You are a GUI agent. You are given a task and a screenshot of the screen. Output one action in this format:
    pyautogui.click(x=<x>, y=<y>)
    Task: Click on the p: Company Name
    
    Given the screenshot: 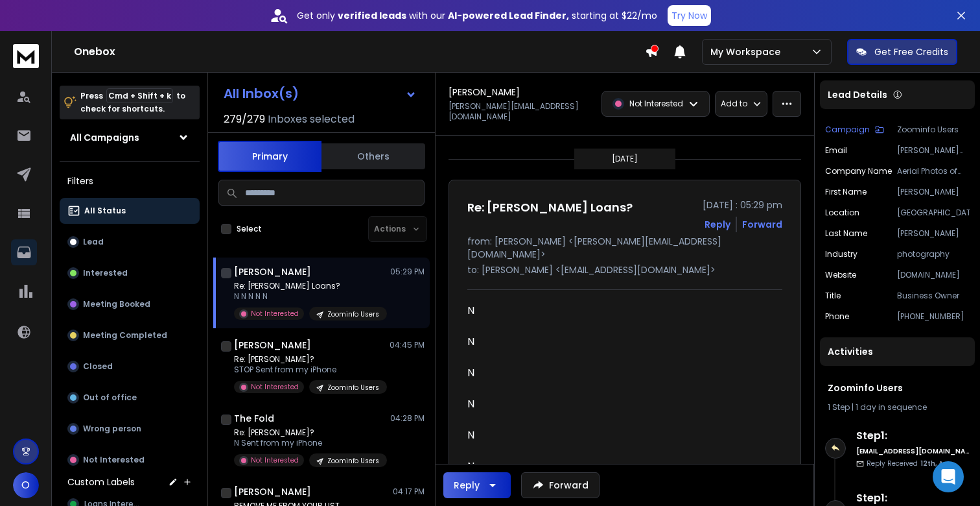 What is the action you would take?
    pyautogui.click(x=858, y=171)
    